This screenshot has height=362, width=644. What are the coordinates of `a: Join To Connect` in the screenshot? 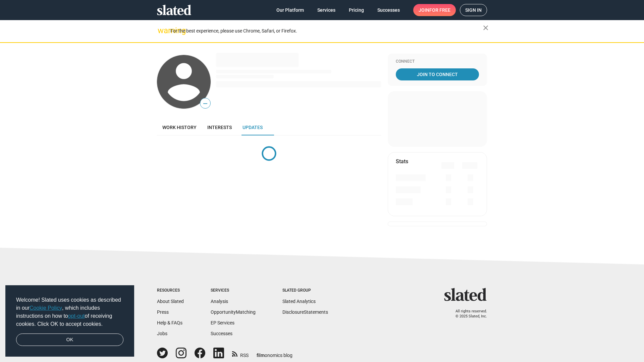 It's located at (437, 74).